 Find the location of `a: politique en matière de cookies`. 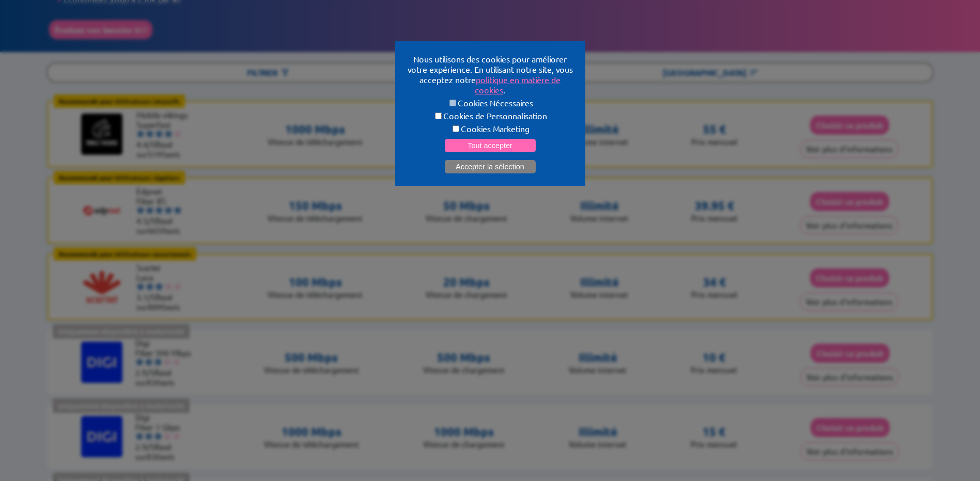

a: politique en matière de cookies is located at coordinates (518, 84).